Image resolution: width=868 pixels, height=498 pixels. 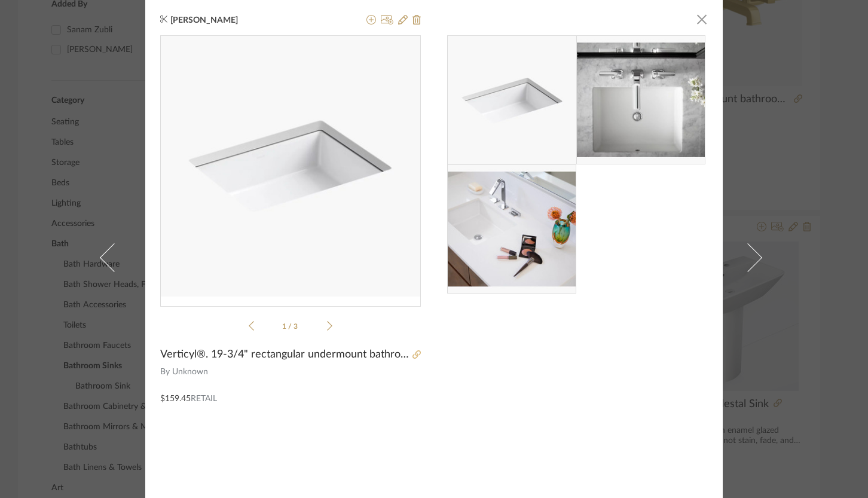 What do you see at coordinates (297, 327) in the screenshot?
I see `span: 3` at bounding box center [297, 327].